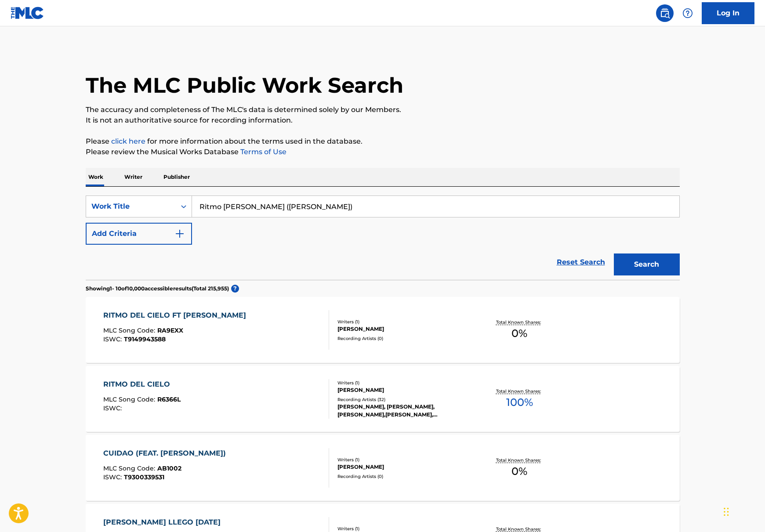  Describe the element at coordinates (129, 141) in the screenshot. I see `a: click here` at that location.